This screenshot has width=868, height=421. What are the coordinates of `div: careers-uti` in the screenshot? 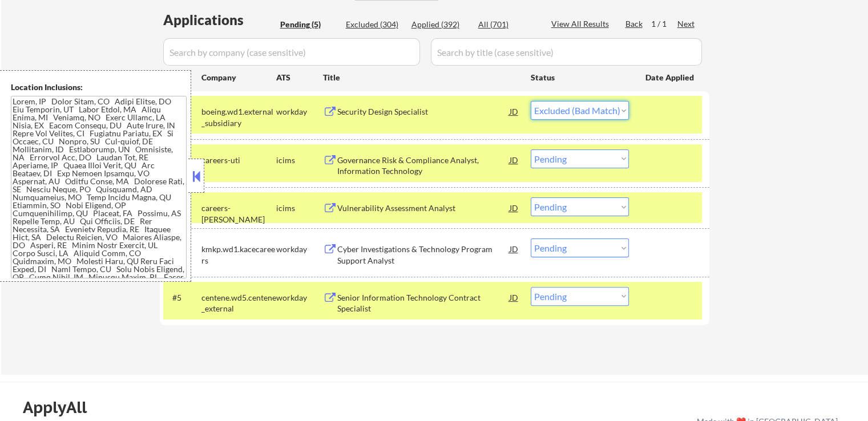 It's located at (238, 160).